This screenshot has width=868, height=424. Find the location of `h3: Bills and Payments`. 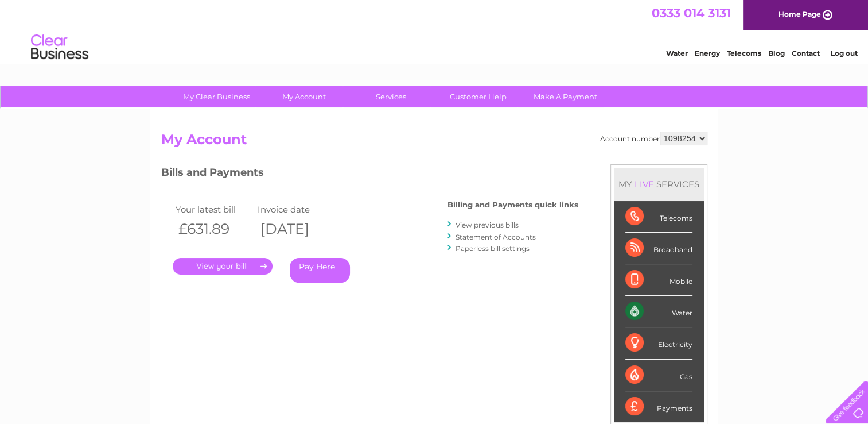

h3: Bills and Payments is located at coordinates (370, 174).